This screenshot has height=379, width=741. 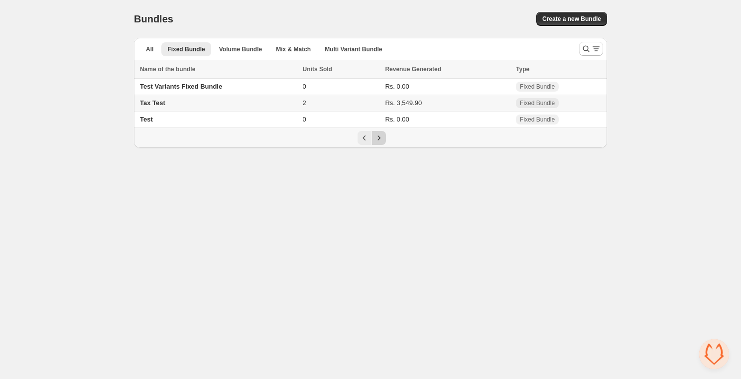 I want to click on span: Create a new Bundle, so click(x=571, y=19).